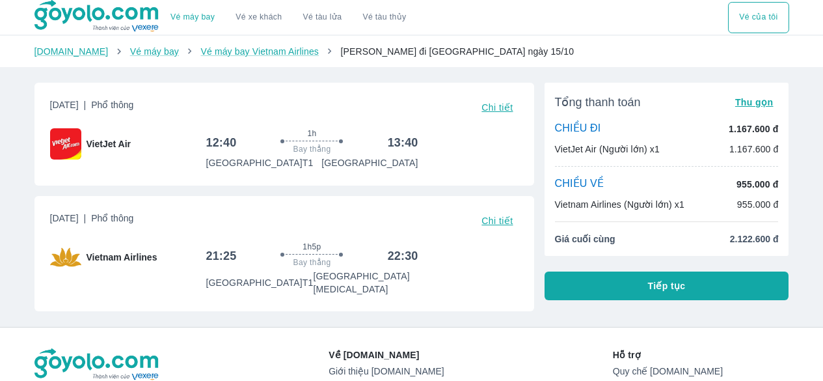 The image size is (823, 381). I want to click on span: 1h, so click(312, 133).